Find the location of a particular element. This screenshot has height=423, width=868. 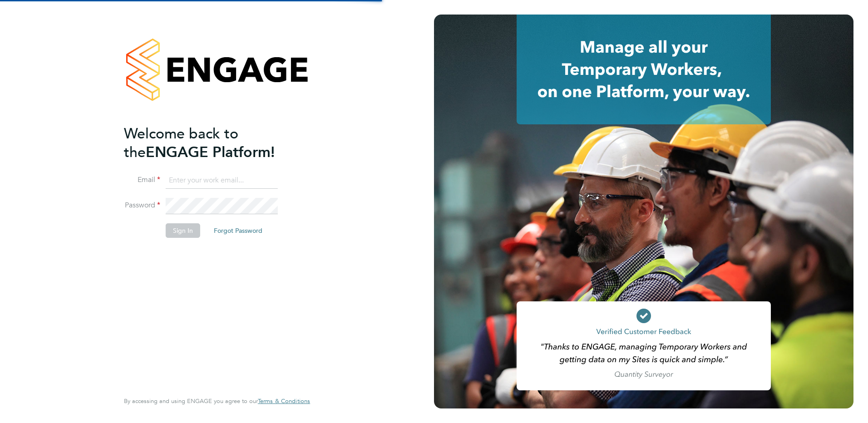

span: Welcome back to the is located at coordinates (181, 143).